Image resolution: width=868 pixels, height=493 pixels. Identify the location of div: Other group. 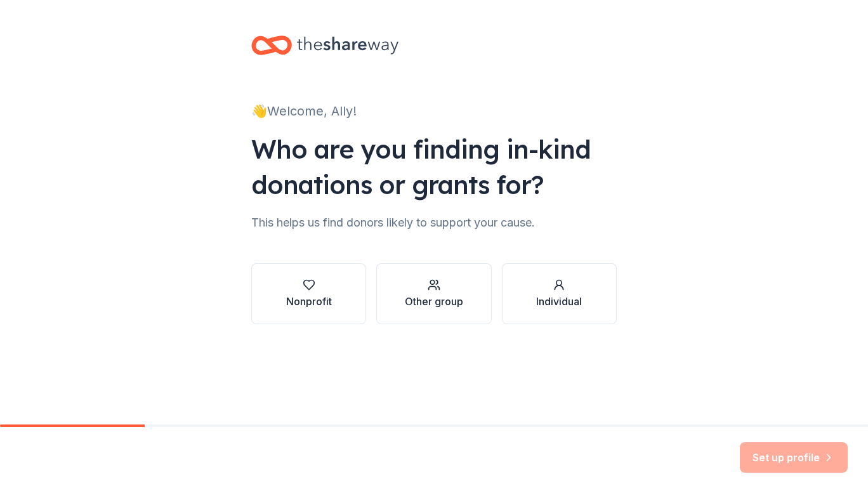
(434, 301).